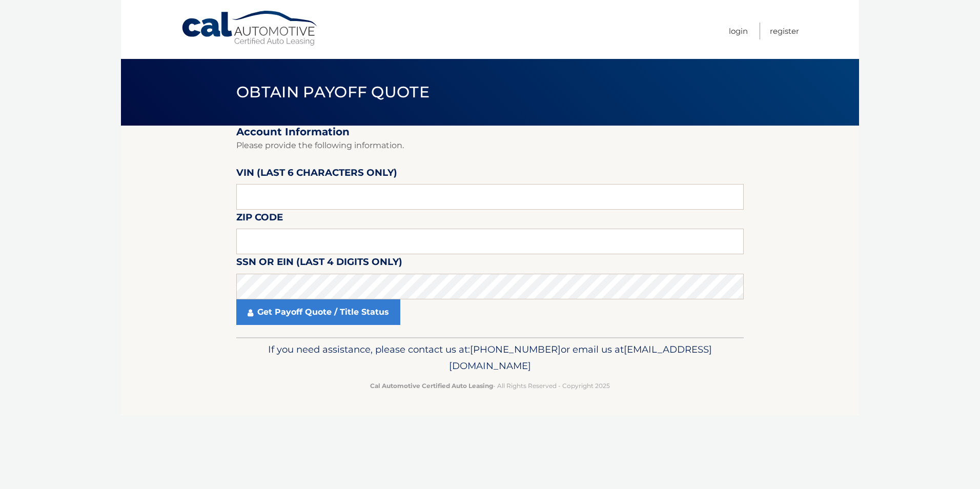 The height and width of the screenshot is (489, 980). Describe the element at coordinates (318, 312) in the screenshot. I see `a: Get Payoff Quote / Title Status` at that location.